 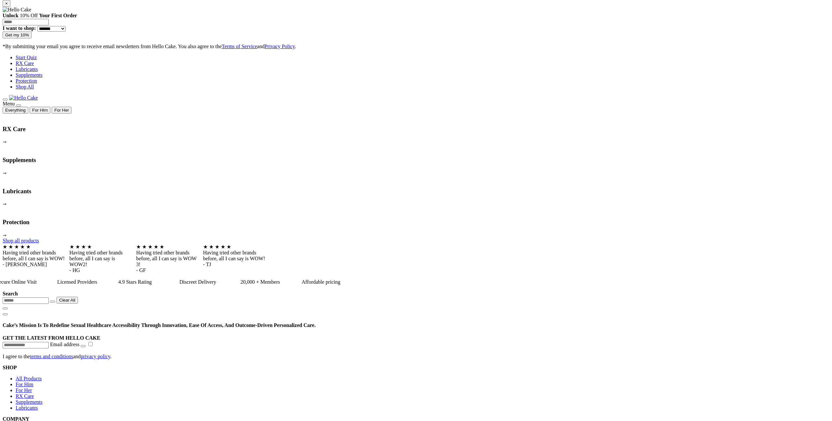 I want to click on h3: Supplements, so click(x=416, y=160).